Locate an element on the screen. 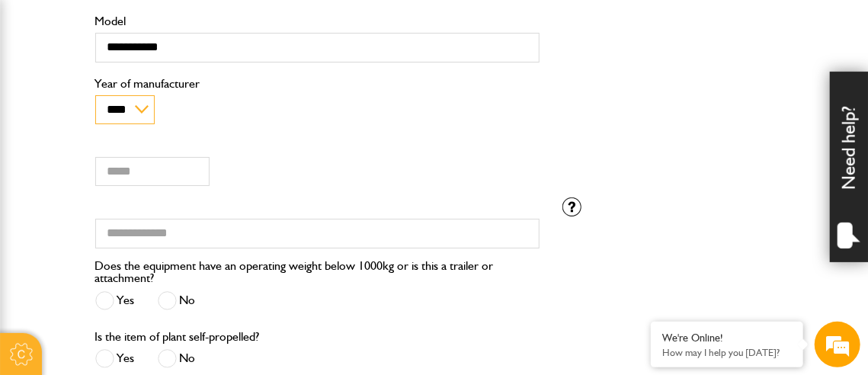 The image size is (868, 375). div: Chat with us now is located at coordinates (168, 95).